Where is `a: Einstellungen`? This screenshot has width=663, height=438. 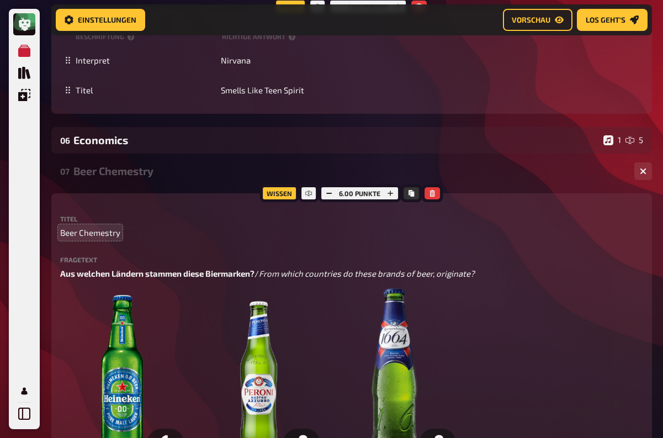
a: Einstellungen is located at coordinates (101, 20).